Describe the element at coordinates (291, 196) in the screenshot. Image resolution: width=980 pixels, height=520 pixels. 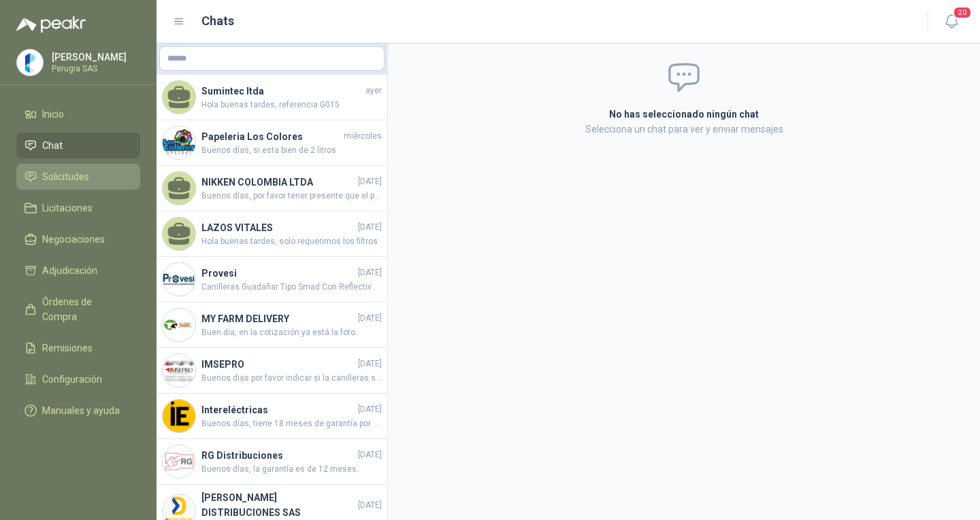
I see `span: Buenos días, por favor tener presente que el precio se encuentra en promoción hasta el 30 de este...` at that location.